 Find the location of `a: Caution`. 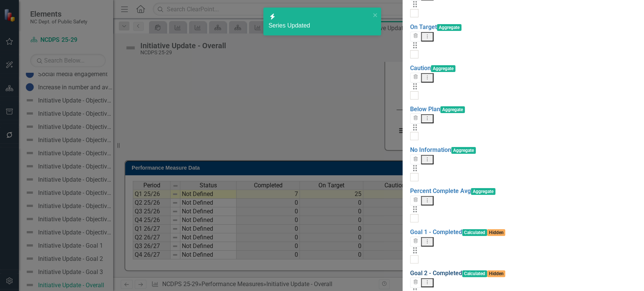

a: Caution is located at coordinates (420, 68).